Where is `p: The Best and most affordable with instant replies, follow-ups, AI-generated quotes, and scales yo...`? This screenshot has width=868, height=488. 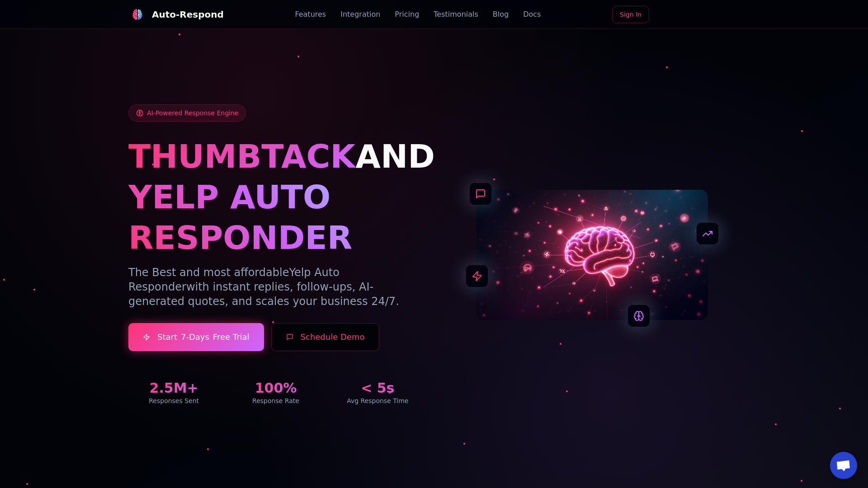
p: The Best and most affordable with instant replies, follow-ups, AI-generated quotes, and scales yo... is located at coordinates (276, 287).